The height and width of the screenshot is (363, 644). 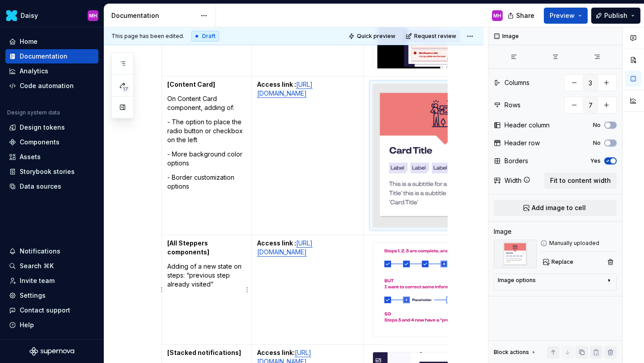 I want to click on div: Design tokens, so click(x=42, y=128).